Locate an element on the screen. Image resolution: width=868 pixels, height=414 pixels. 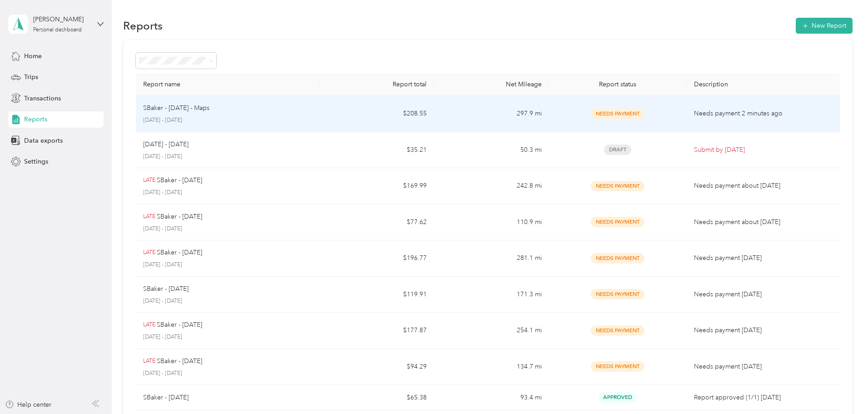
th: Description is located at coordinates (763, 84).